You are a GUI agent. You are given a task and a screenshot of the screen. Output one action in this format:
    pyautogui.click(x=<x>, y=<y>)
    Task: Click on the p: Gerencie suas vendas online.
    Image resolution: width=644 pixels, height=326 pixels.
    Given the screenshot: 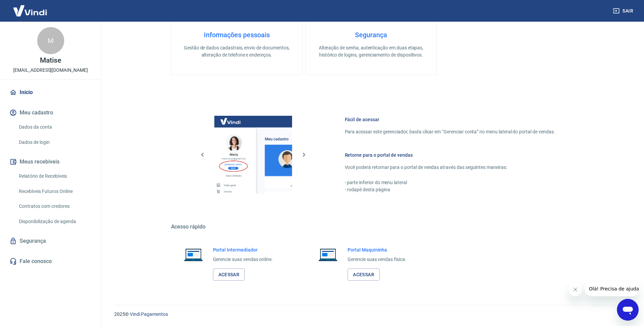 What is the action you would take?
    pyautogui.click(x=243, y=259)
    